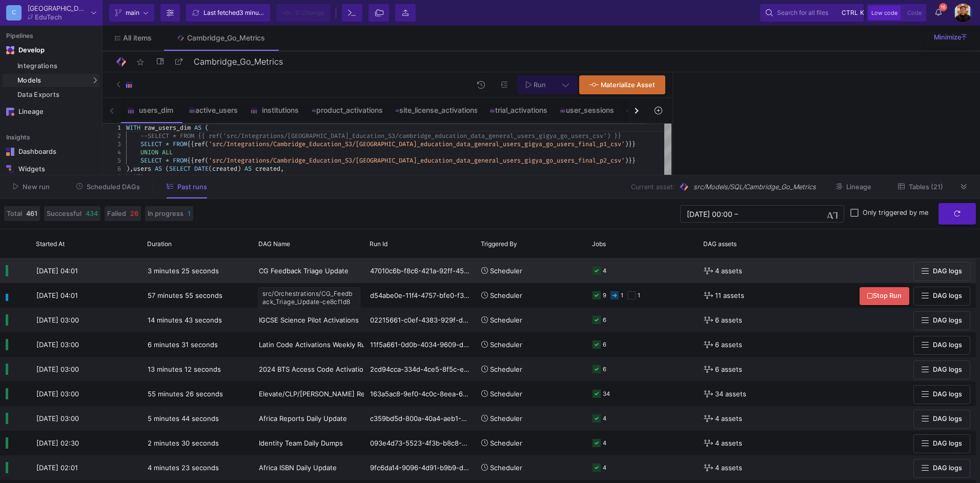  What do you see at coordinates (963, 12) in the screenshot?
I see `img: bg52tvgs8dxfpOhHYAd0g09LCcAxm85PnUXHwHyc.png` at bounding box center [963, 12].